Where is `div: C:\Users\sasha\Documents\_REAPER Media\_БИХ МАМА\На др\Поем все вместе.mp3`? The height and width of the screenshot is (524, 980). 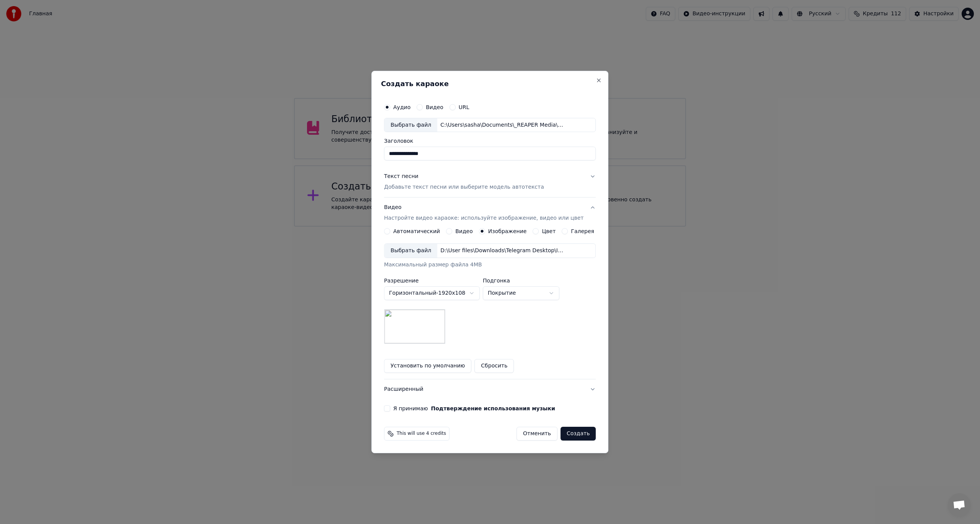
div: C:\Users\sasha\Documents\_REAPER Media\_БИХ МАМА\На др\Поем все вместе.mp3 is located at coordinates (502, 125).